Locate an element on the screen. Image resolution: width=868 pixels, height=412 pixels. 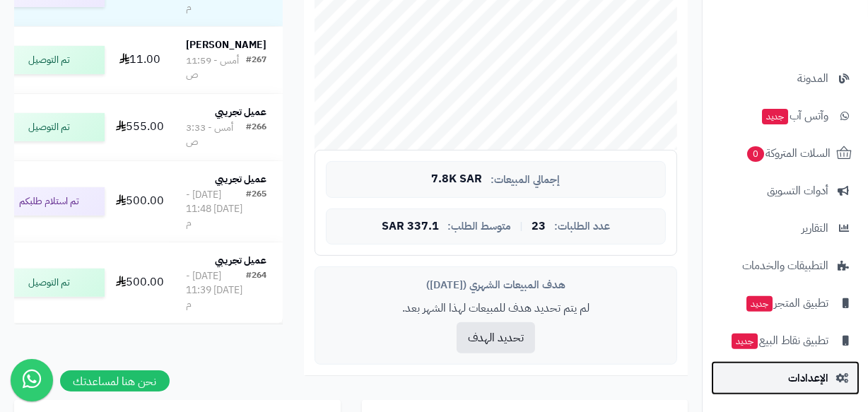
a: التقارير is located at coordinates (786, 229).